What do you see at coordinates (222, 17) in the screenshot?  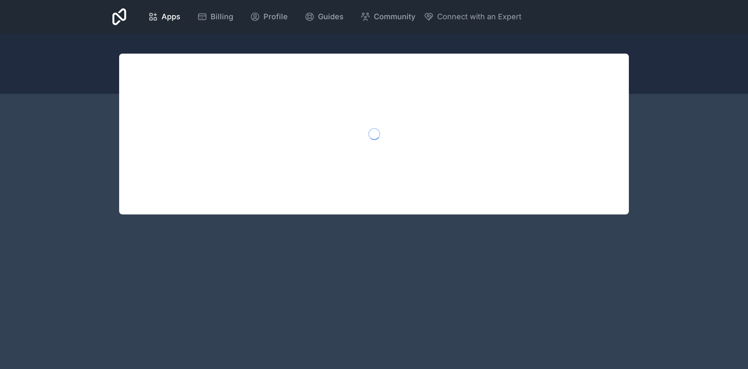 I see `span: Billing` at bounding box center [222, 17].